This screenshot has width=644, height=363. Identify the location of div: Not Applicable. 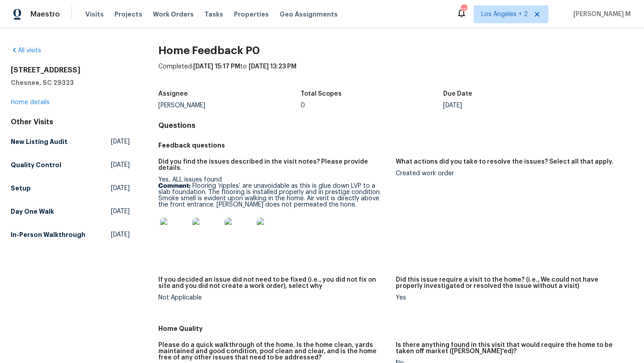
(273, 297).